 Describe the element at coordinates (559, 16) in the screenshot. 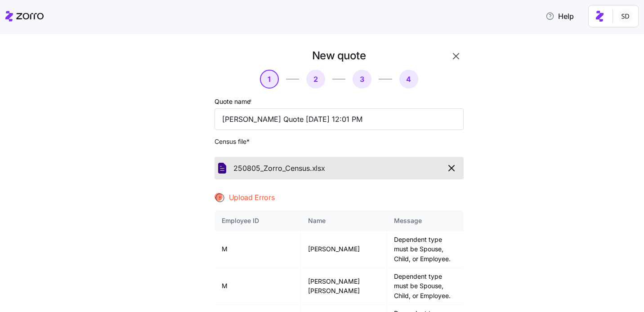

I see `span: Help` at that location.